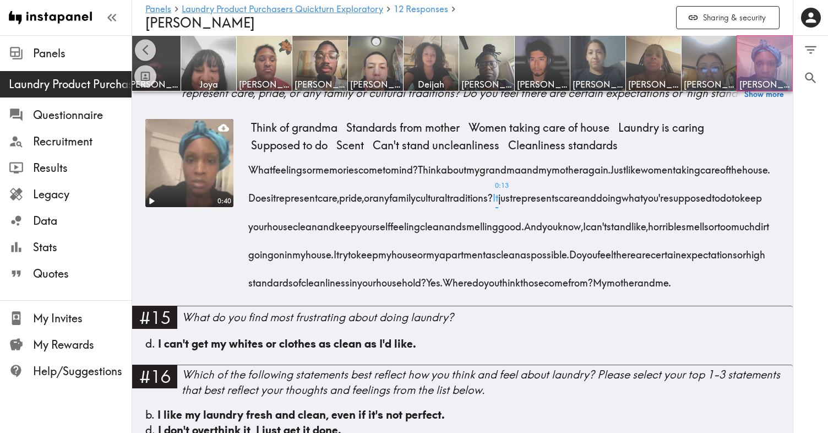 The width and height of the screenshot is (828, 433). Describe the element at coordinates (82, 345) in the screenshot. I see `span: My Rewards` at that location.